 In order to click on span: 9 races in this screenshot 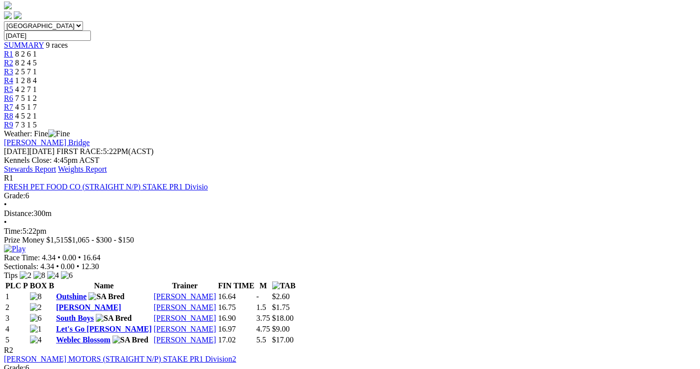, I will do `click(57, 45)`.